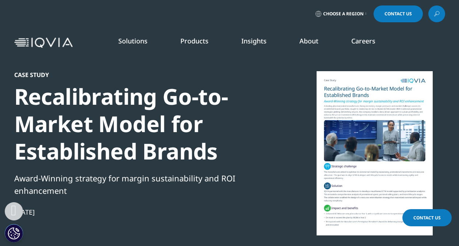 The image size is (459, 246). I want to click on div: Case Study, so click(140, 75).